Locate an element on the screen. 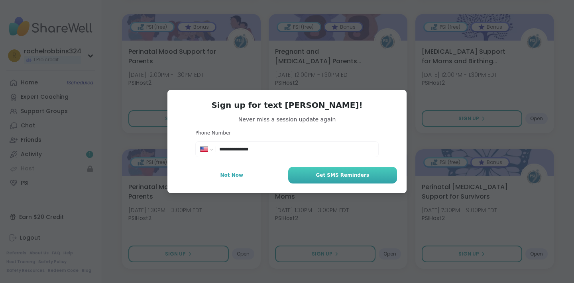  img: United States is located at coordinates (204, 149).